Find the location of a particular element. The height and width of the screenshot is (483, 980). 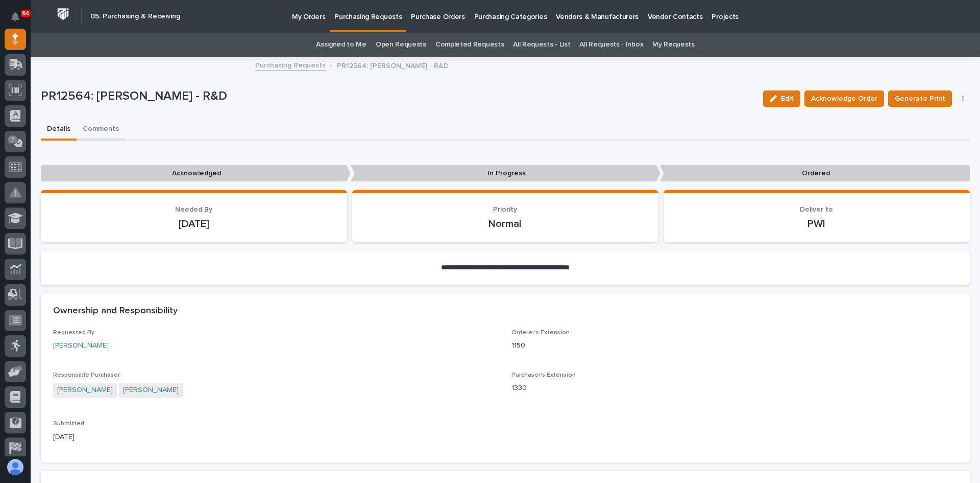

button: Generate Print is located at coordinates (920, 98).